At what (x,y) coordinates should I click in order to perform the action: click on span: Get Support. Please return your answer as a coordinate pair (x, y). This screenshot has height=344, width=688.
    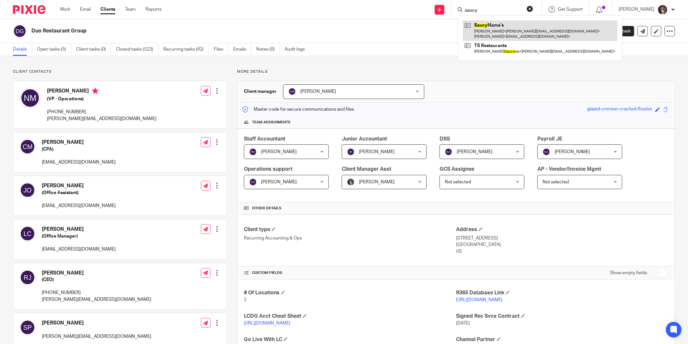
    Looking at the image, I should click on (570, 9).